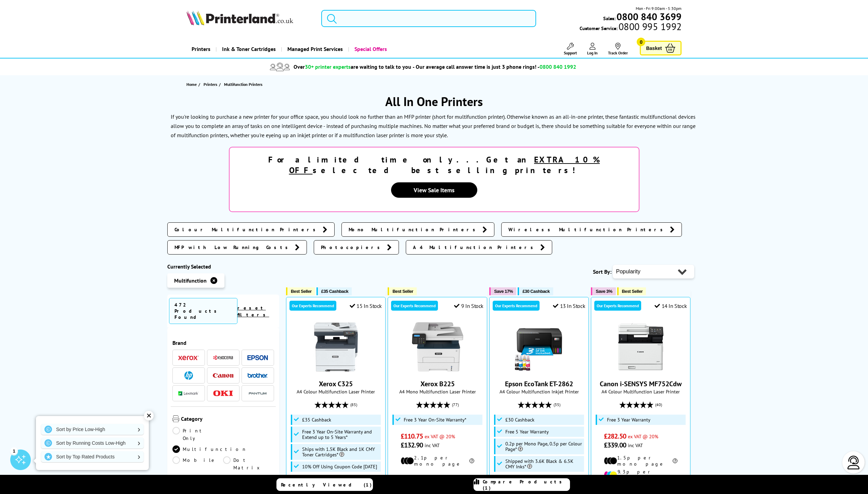 The height and width of the screenshot is (494, 868). I want to click on span: 0.2p per Mono Page, 0.5p per Colour Page*, so click(544, 446).